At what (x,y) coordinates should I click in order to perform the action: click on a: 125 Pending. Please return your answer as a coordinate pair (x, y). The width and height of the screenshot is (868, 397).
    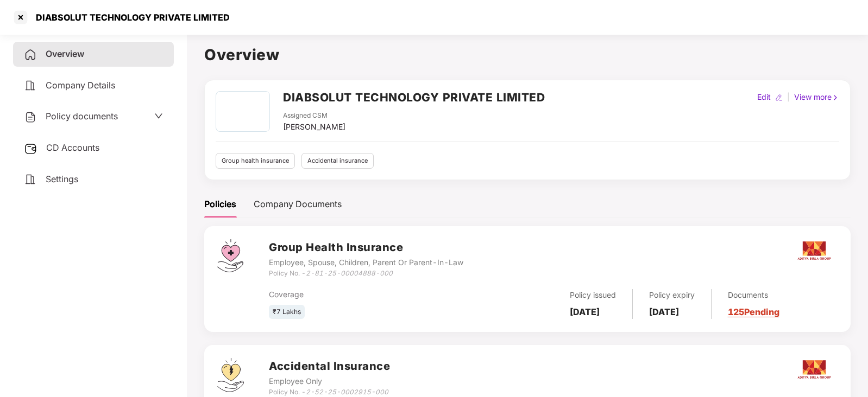
    Looking at the image, I should click on (753, 312).